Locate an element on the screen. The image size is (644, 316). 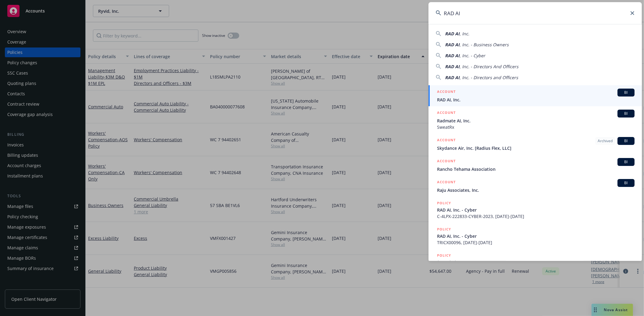
span: Rancho Tehama Association is located at coordinates (535, 169).